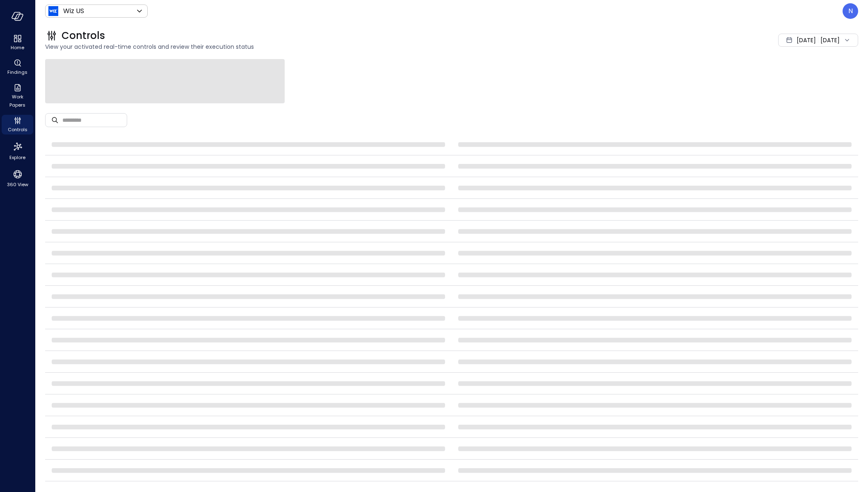 This screenshot has width=868, height=492. I want to click on div: Findings, so click(18, 68).